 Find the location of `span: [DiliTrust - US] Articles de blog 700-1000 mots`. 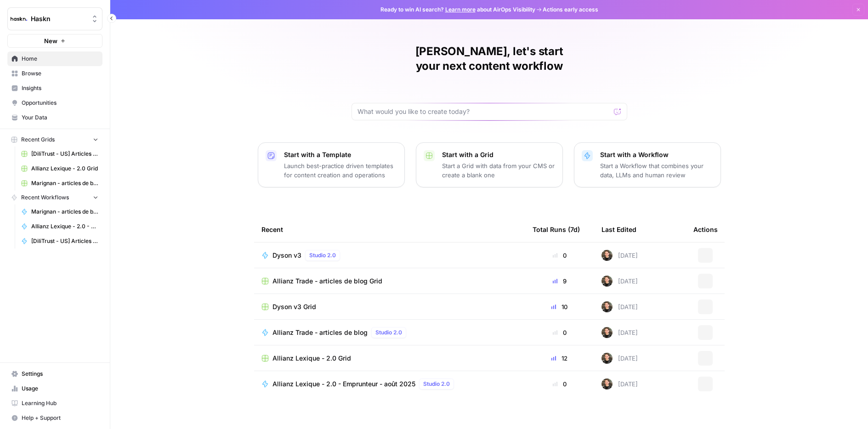

span: [DiliTrust - US] Articles de blog 700-1000 mots is located at coordinates (65, 241).